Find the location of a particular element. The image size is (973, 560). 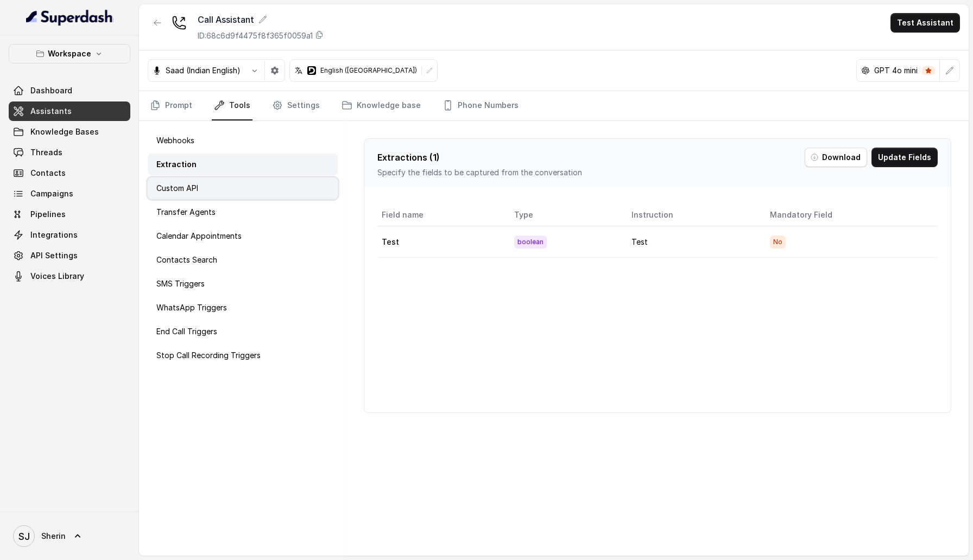

a: Threads is located at coordinates (70, 153).